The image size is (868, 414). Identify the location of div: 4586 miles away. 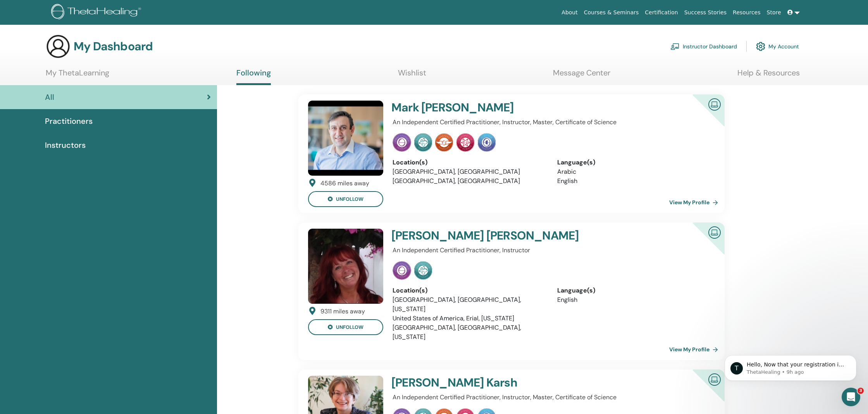
(345, 184).